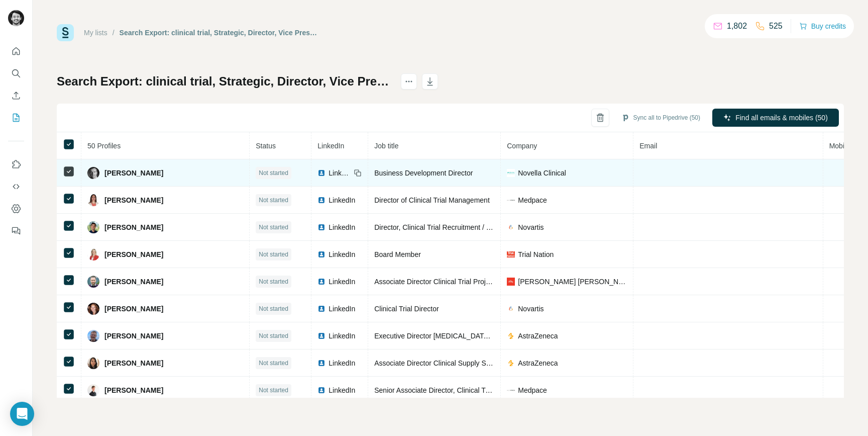 This screenshot has height=436, width=868. Describe the element at coordinates (424, 173) in the screenshot. I see `span: Business Development Director` at that location.